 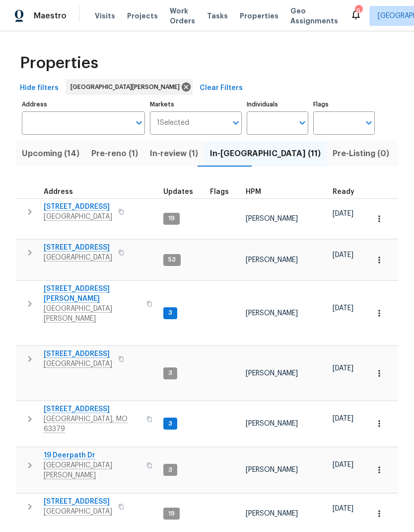 What do you see at coordinates (105, 16) in the screenshot?
I see `span: Visits` at bounding box center [105, 16].